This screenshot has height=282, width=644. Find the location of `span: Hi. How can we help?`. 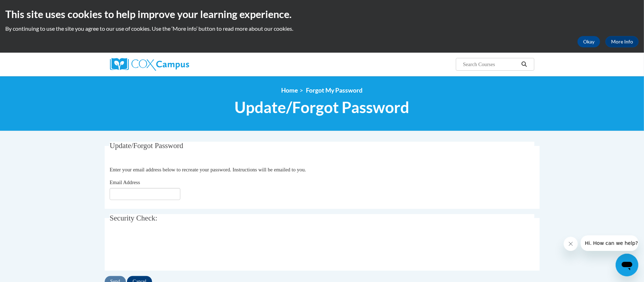

span: Hi. How can we help? is located at coordinates (31, 8).